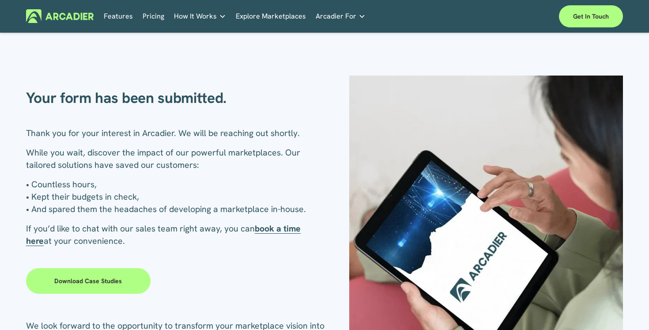 The image size is (649, 330). I want to click on strong: Your form has been submitted., so click(126, 98).